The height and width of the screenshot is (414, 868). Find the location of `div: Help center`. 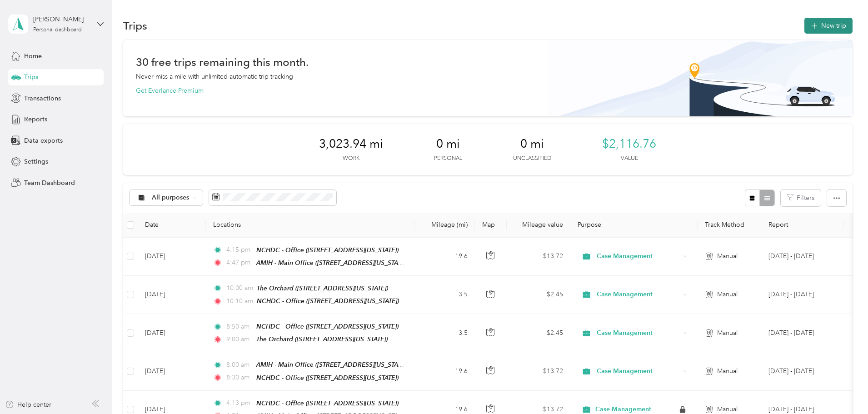

div: Help center is located at coordinates (28, 405).